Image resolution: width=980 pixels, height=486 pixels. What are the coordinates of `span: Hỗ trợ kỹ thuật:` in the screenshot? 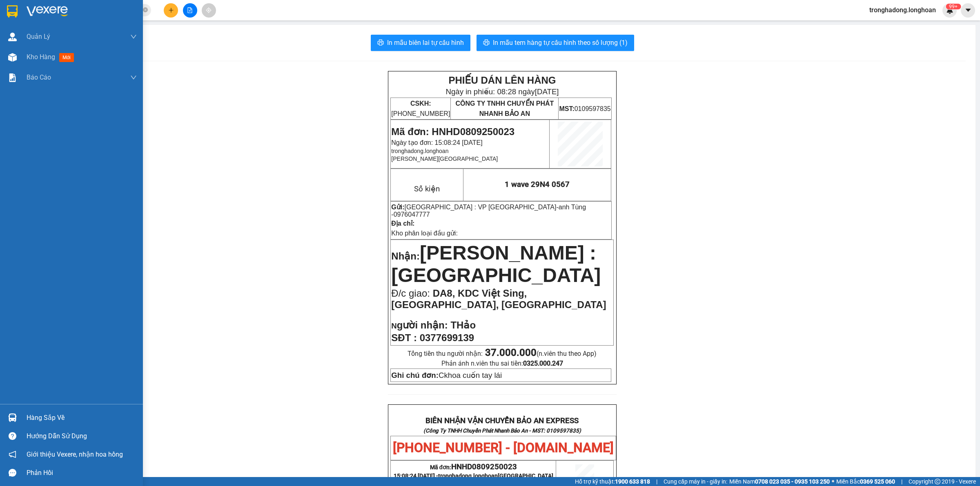 It's located at (613, 482).